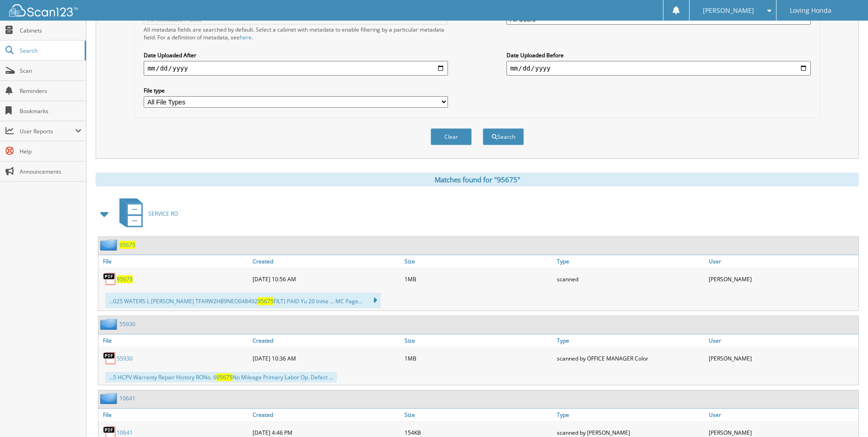  What do you see at coordinates (163, 213) in the screenshot?
I see `span: SERVICE RO` at bounding box center [163, 213].